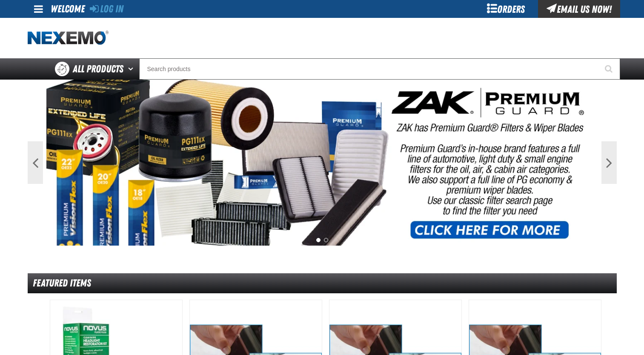 This screenshot has height=355, width=644. What do you see at coordinates (98, 69) in the screenshot?
I see `span: All Products` at bounding box center [98, 69].